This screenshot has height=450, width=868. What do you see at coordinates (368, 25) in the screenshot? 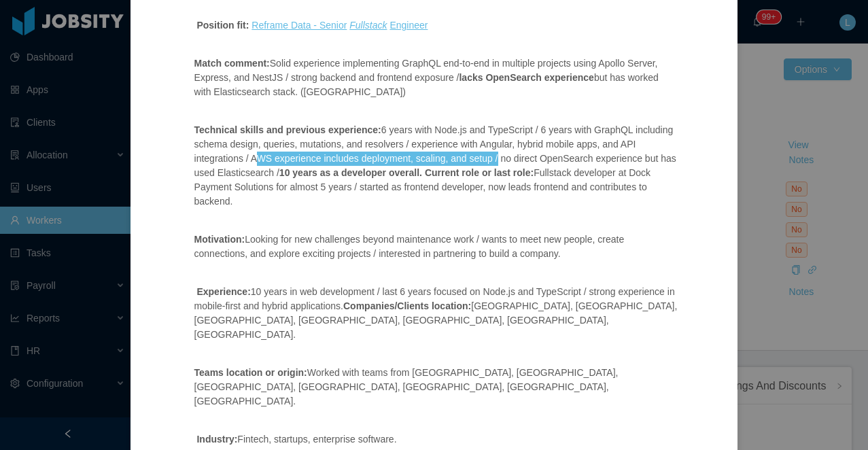
I see `ins: Fullstack` at bounding box center [368, 25].